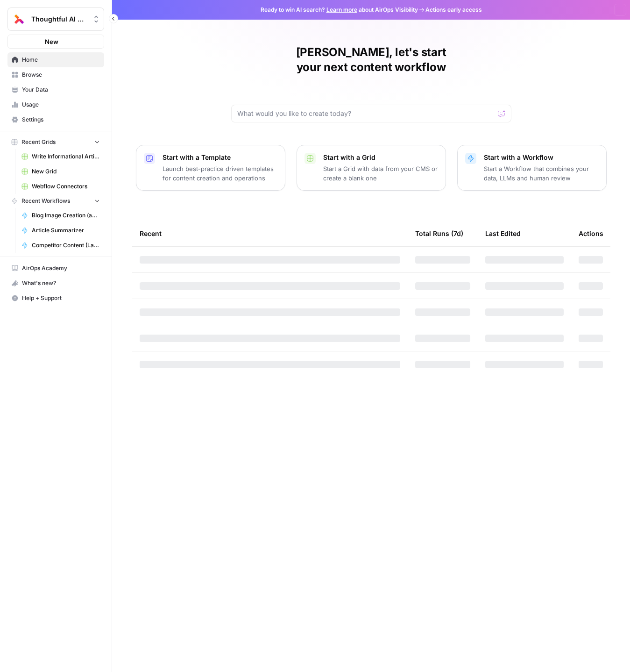 This screenshot has width=630, height=672. What do you see at coordinates (46, 201) in the screenshot?
I see `span: Recent Workflows` at bounding box center [46, 201].